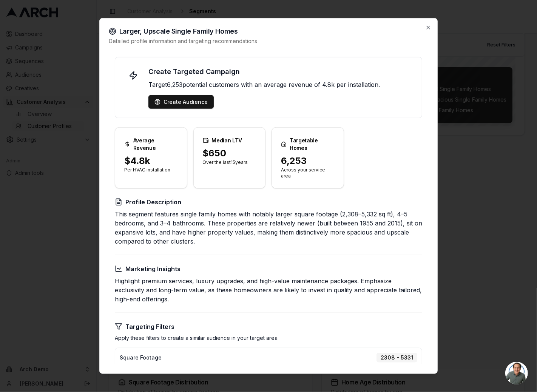  What do you see at coordinates (268, 202) in the screenshot?
I see `h3: Profile Description` at bounding box center [268, 202].